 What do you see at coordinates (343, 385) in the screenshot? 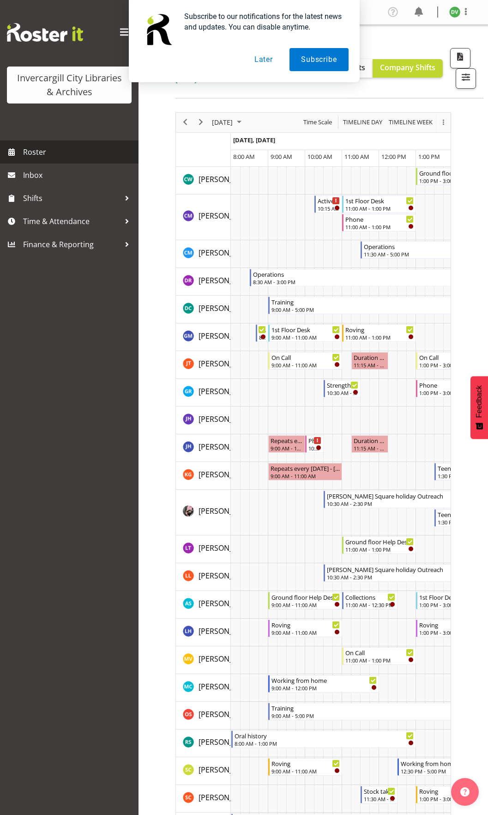
I see `div: Strength and Balance` at bounding box center [343, 385].